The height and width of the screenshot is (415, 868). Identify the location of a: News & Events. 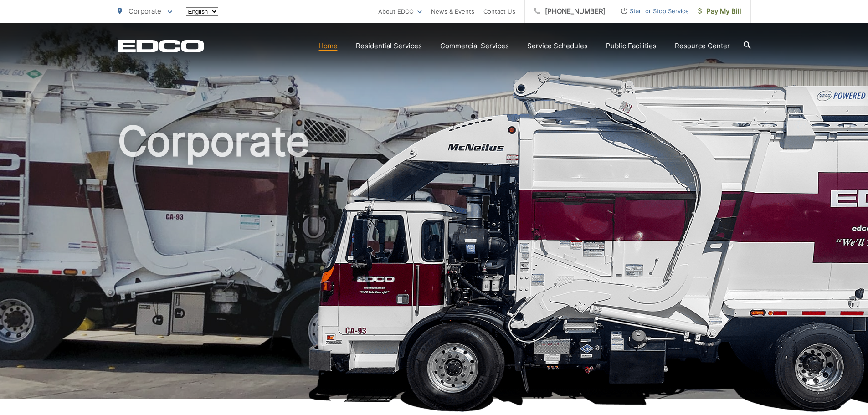
(452, 11).